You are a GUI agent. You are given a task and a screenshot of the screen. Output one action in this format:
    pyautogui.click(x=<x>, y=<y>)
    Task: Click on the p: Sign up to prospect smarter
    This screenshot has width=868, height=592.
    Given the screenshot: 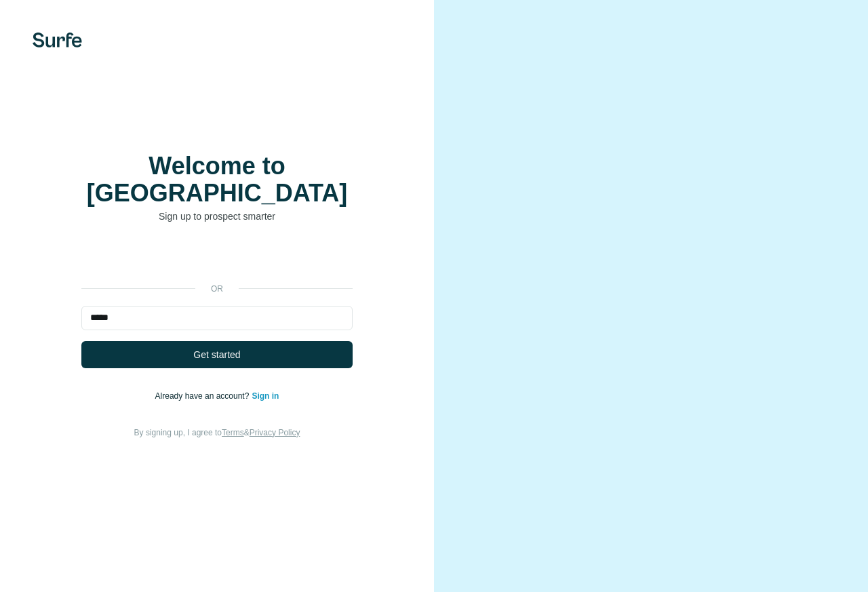 What is the action you would take?
    pyautogui.click(x=217, y=216)
    